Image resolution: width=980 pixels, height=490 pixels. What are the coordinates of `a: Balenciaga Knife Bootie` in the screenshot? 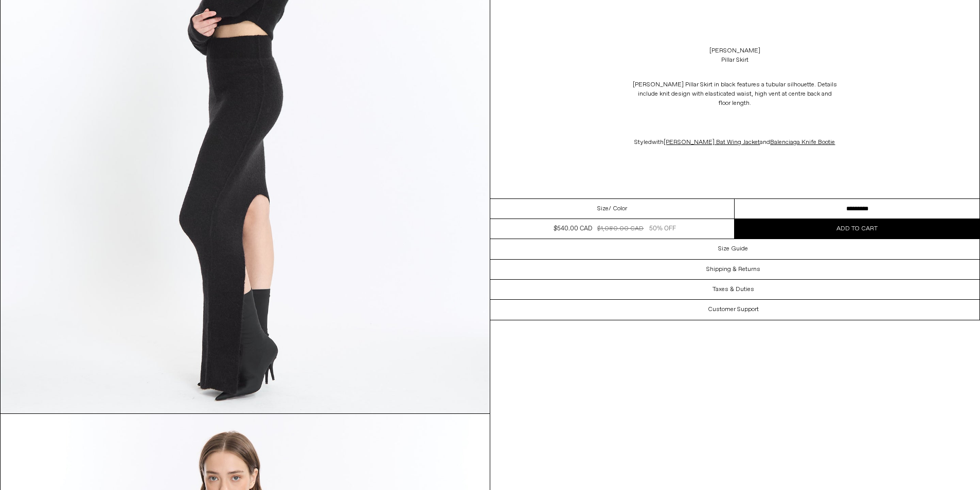 It's located at (803, 142).